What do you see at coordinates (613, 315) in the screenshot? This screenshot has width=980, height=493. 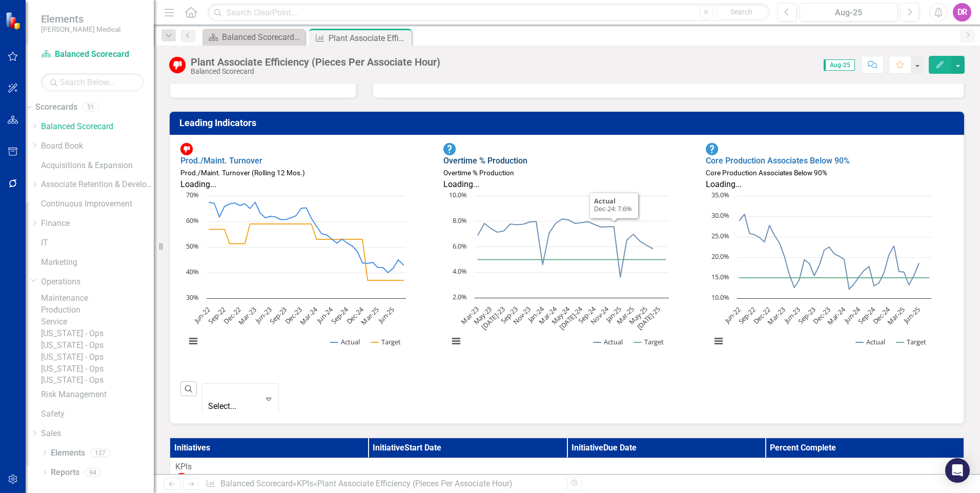 I see `text: Jan-25` at bounding box center [613, 315].